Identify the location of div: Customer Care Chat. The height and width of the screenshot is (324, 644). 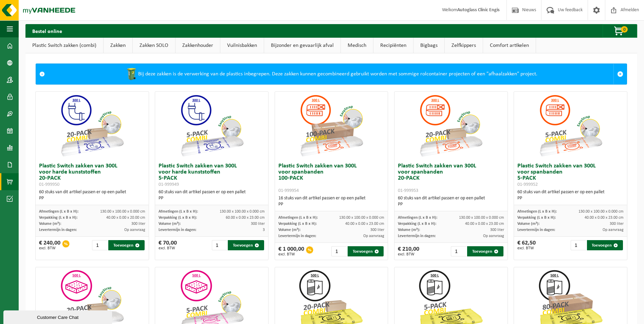
(54, 8).